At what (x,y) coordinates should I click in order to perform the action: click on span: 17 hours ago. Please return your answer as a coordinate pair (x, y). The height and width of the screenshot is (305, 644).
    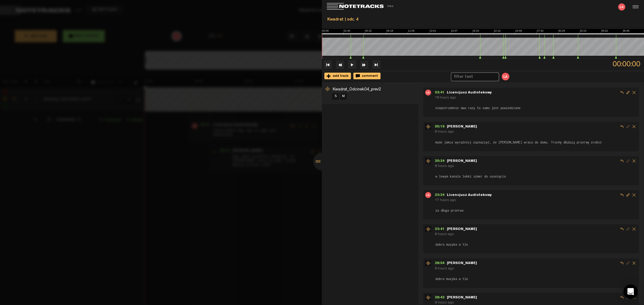
    Looking at the image, I should click on (445, 201).